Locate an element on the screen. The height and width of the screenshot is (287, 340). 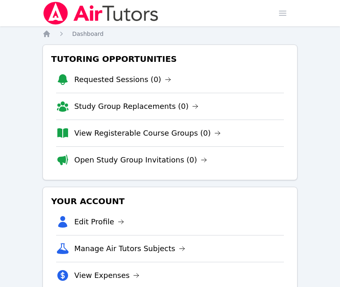
a: Edit Profile is located at coordinates (99, 222).